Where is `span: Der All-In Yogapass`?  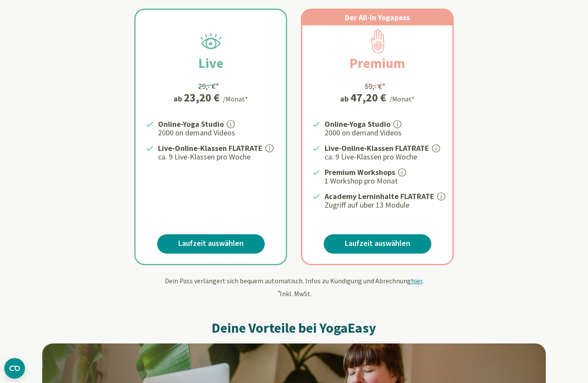 span: Der All-In Yogapass is located at coordinates (376, 17).